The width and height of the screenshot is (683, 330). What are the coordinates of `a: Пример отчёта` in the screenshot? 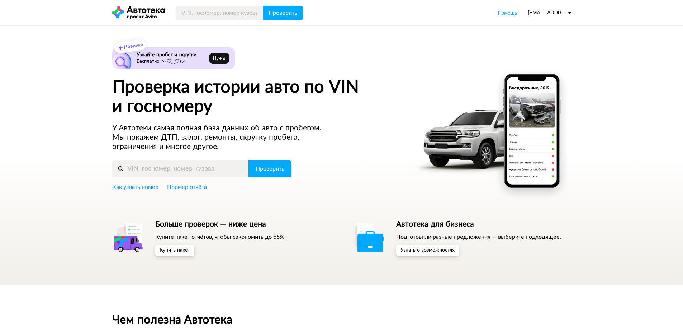 It's located at (187, 187).